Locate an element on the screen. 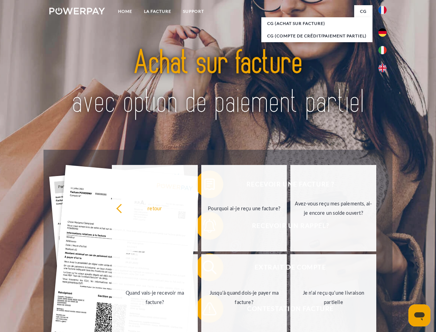 Image resolution: width=436 pixels, height=332 pixels. div: Quand vais-je recevoir ma facture? is located at coordinates (155, 297).